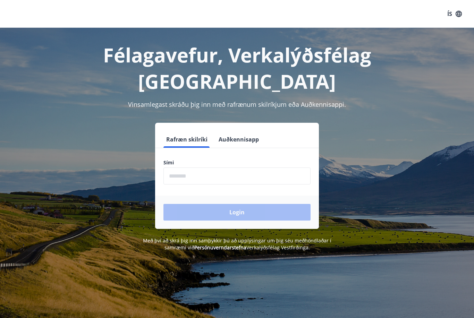 This screenshot has height=318, width=474. I want to click on button: ÍS, so click(455, 14).